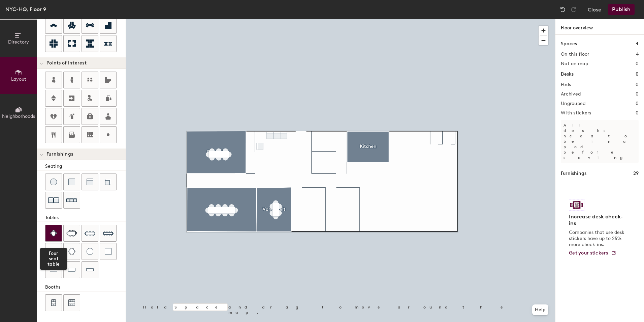 The image size is (644, 322). I want to click on button: Table (1x3), so click(71, 270).